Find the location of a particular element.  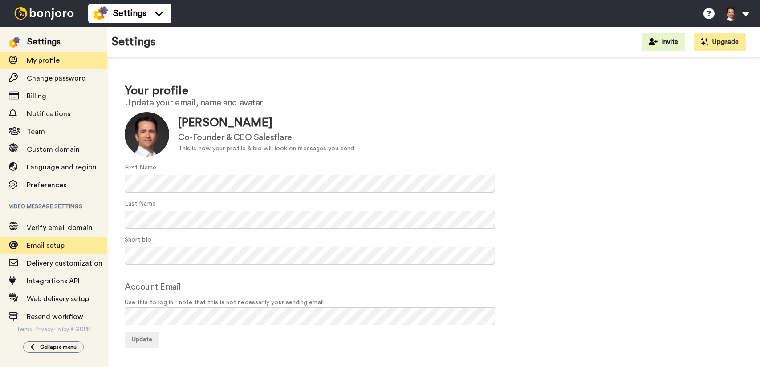

button: Upgrade is located at coordinates (720, 42).